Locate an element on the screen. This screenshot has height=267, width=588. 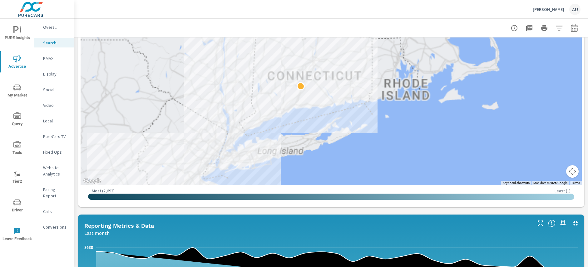
p: Social is located at coordinates (56, 90).